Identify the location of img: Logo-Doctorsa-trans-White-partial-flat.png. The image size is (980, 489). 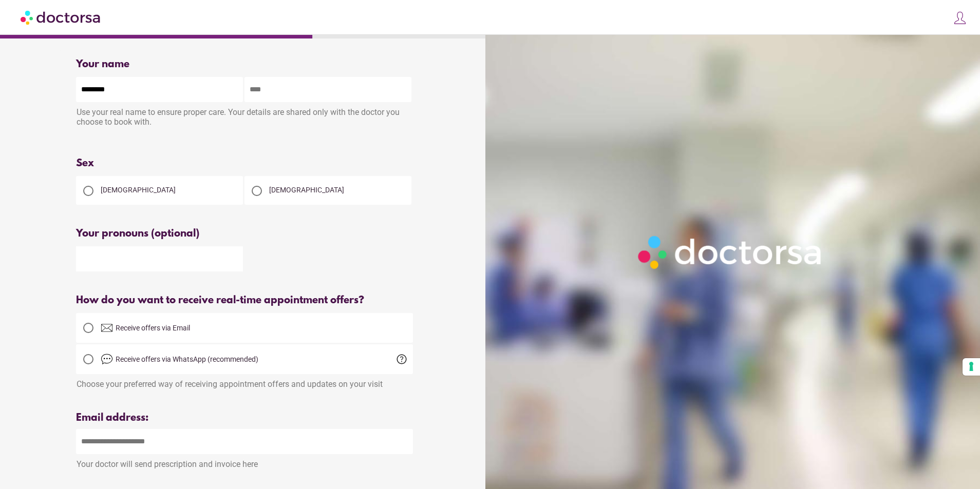
(731, 252).